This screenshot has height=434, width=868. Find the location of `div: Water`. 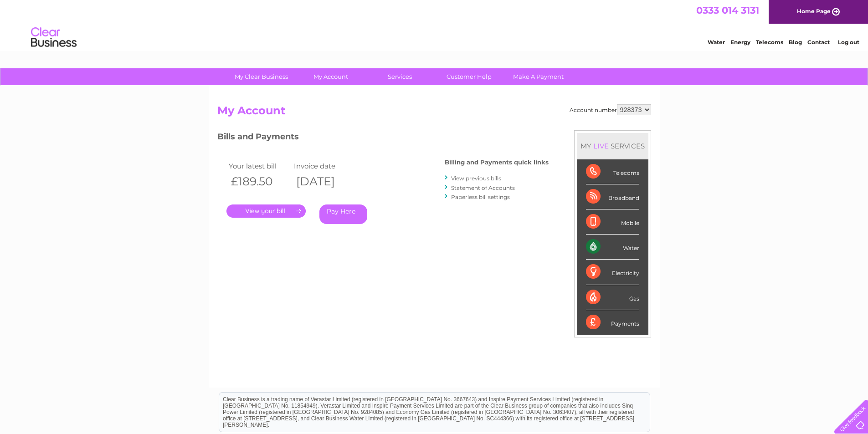

div: Water is located at coordinates (612, 247).